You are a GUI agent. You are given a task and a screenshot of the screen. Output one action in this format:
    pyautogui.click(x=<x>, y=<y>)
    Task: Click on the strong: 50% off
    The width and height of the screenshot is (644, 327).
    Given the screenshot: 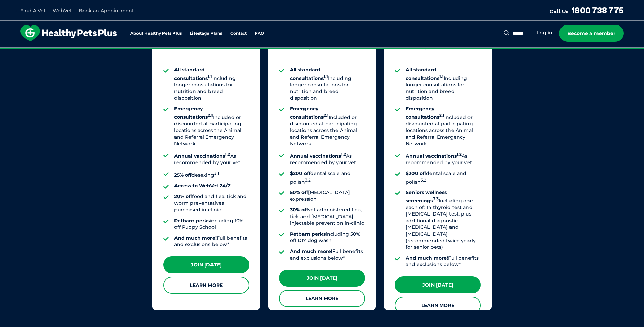 What is the action you would take?
    pyautogui.click(x=298, y=192)
    